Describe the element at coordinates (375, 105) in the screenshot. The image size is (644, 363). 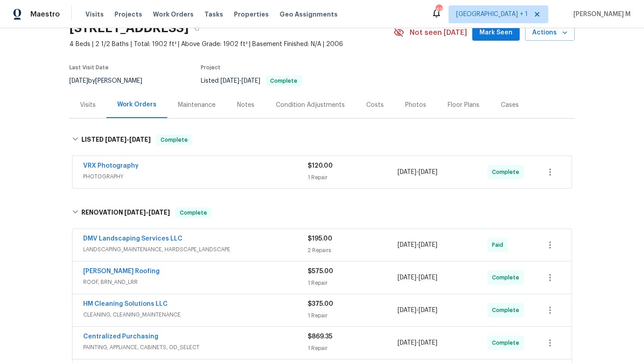
I see `div: Costs` at that location.